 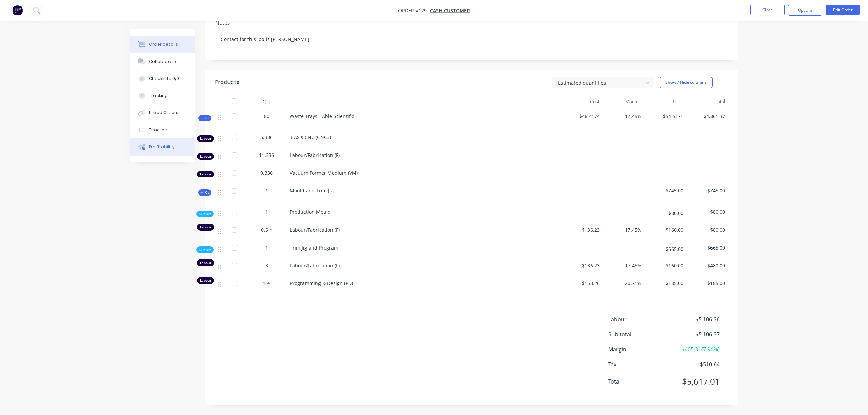 I want to click on div: Qty, so click(x=267, y=101).